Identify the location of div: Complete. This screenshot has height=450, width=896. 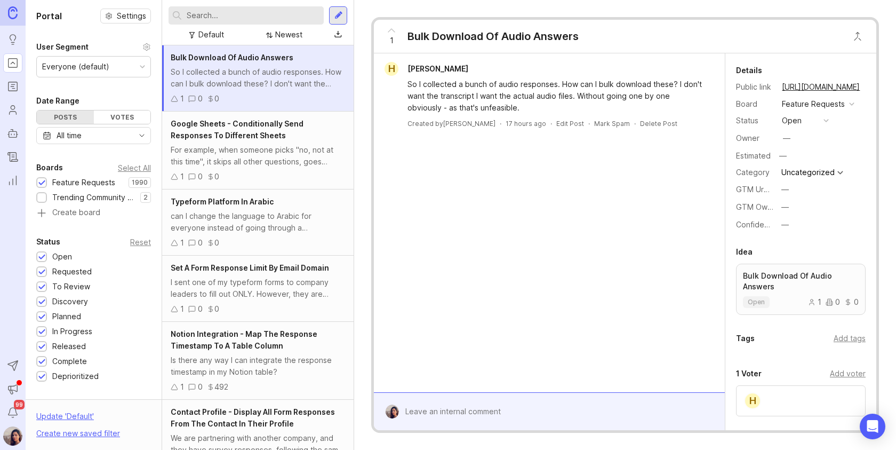
(69, 361).